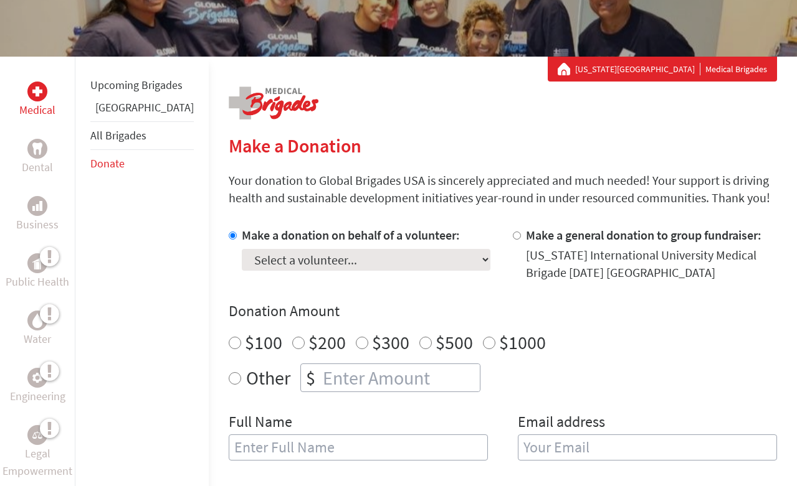  Describe the element at coordinates (37, 263) in the screenshot. I see `img: Public Health` at that location.